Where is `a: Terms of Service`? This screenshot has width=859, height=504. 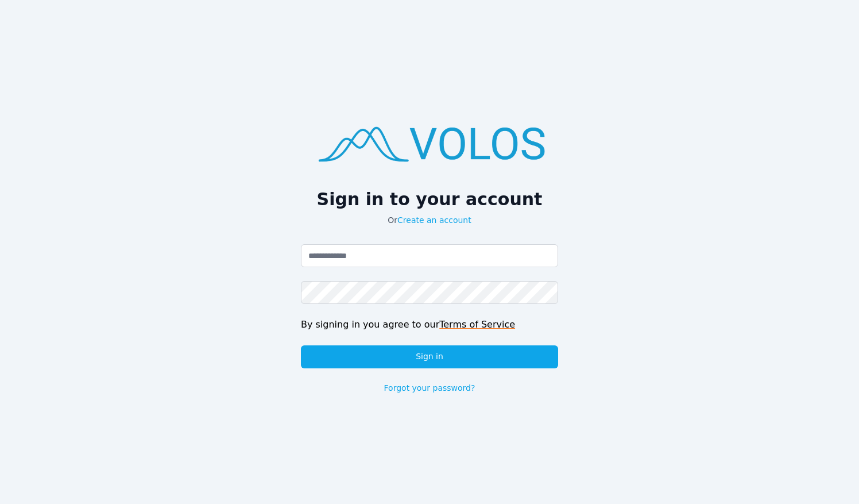 a: Terms of Service is located at coordinates (477, 324).